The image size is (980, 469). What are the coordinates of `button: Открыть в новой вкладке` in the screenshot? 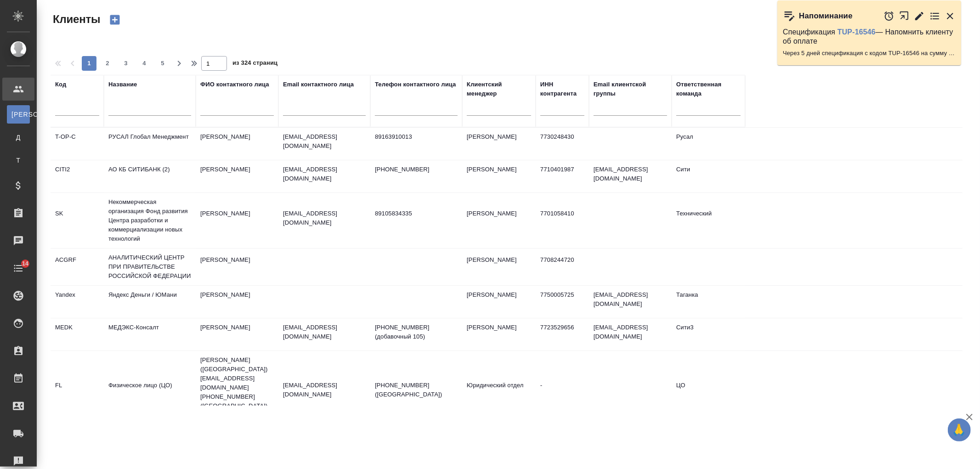 It's located at (904, 16).